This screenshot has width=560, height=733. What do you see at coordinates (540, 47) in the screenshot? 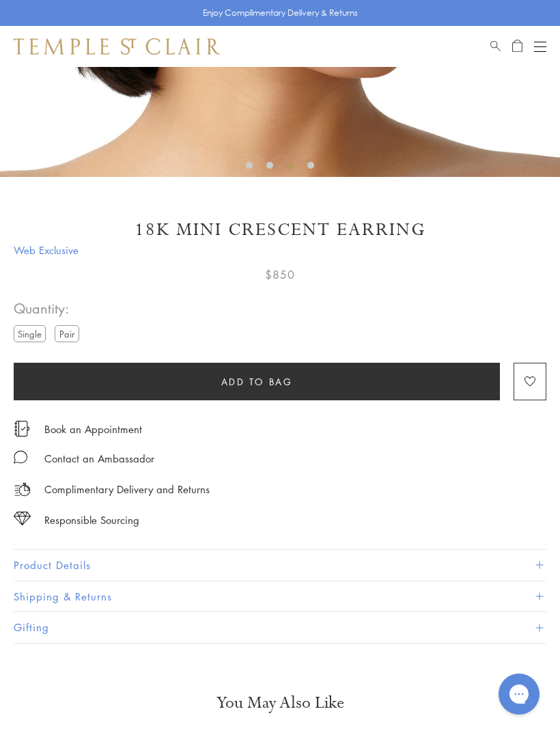
I see `button: Open navigation` at bounding box center [540, 47].